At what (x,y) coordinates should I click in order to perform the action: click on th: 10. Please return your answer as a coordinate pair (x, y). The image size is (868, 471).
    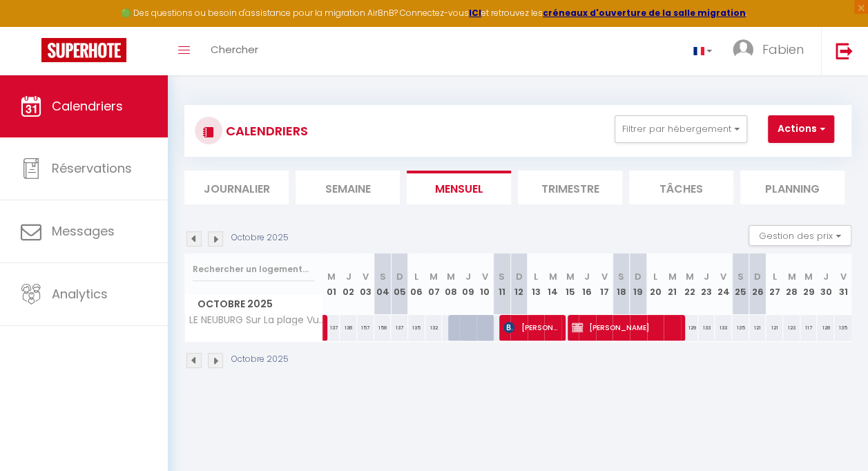
    Looking at the image, I should click on (485, 284).